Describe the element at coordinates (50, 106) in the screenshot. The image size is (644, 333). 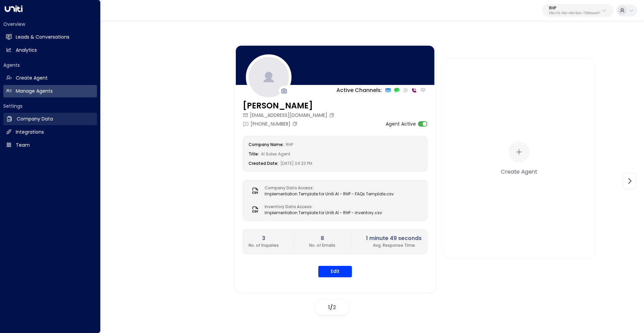
I see `h2: Settings` at that location.